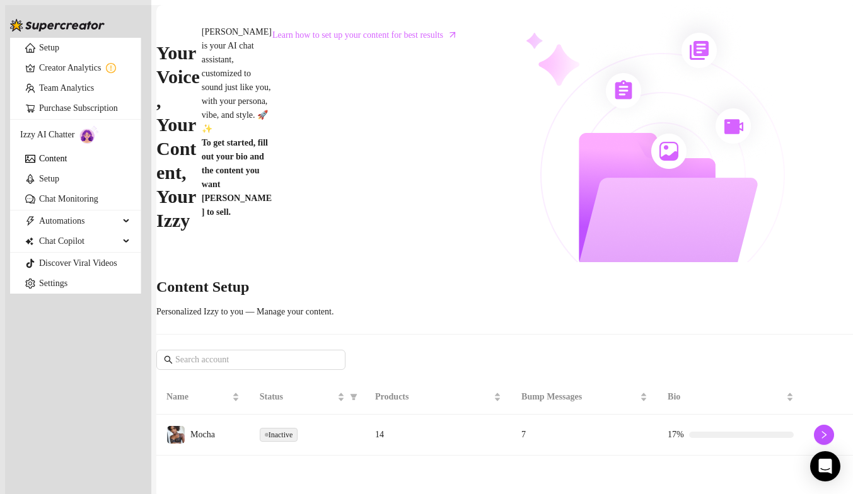  What do you see at coordinates (354, 397) in the screenshot?
I see `span: filter` at bounding box center [354, 397].